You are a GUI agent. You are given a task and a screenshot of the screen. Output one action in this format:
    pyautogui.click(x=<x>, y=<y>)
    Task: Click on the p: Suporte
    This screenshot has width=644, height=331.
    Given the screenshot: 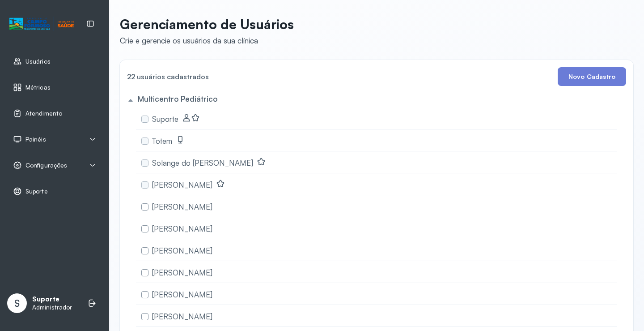 What is the action you would take?
    pyautogui.click(x=52, y=299)
    